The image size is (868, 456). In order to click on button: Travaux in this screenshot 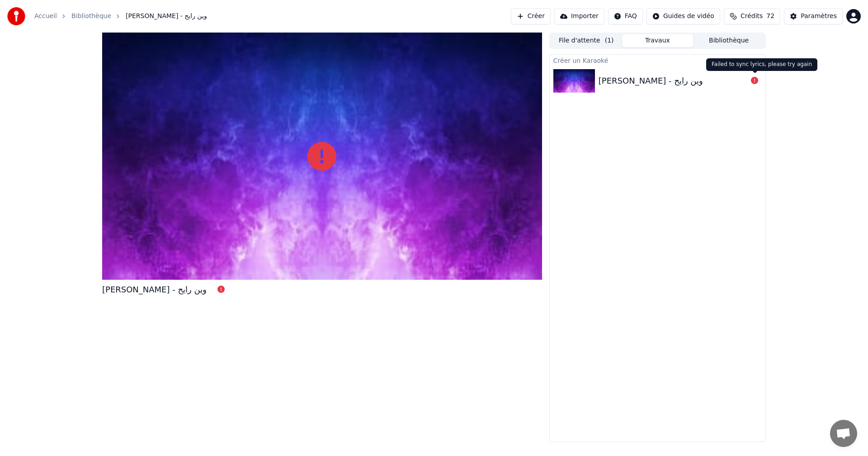, I will do `click(658, 41)`.